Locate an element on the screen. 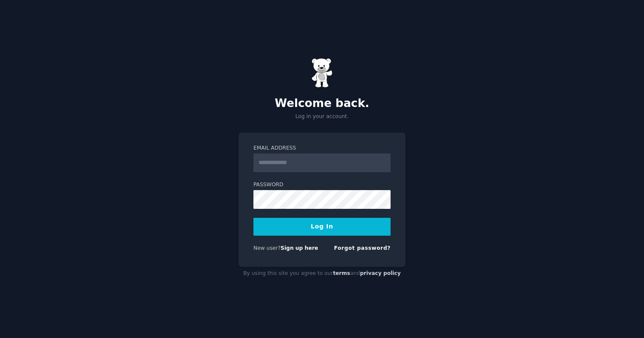  a: terms is located at coordinates (342, 273).